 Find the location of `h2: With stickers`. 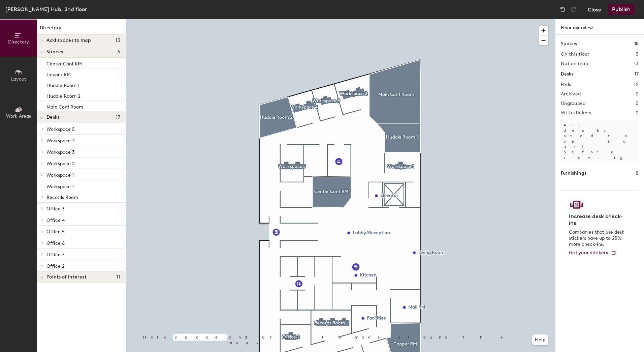

h2: With stickers is located at coordinates (576, 113).